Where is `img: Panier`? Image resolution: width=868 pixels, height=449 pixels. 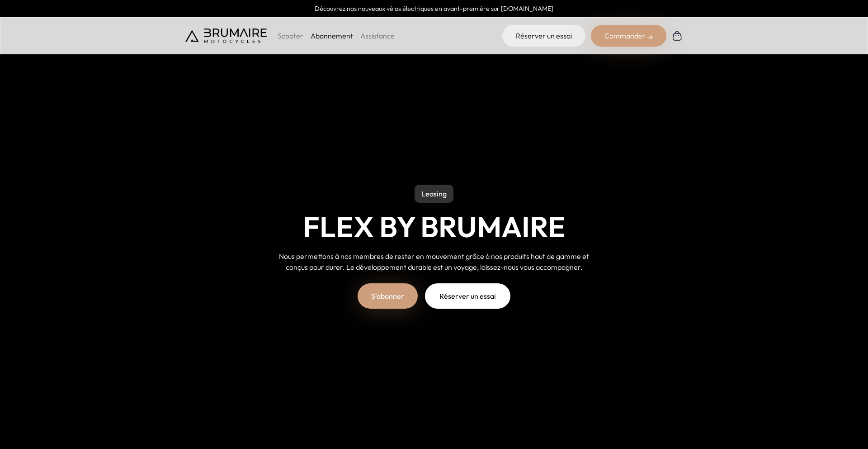 img: Panier is located at coordinates (677, 36).